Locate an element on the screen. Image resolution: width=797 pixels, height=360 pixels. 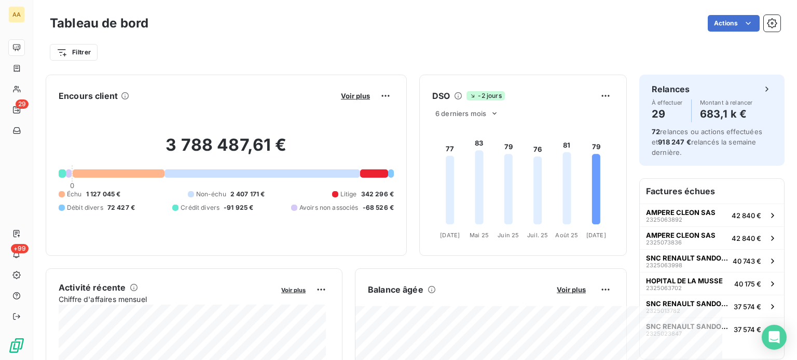
h6: DSO is located at coordinates (441, 96).